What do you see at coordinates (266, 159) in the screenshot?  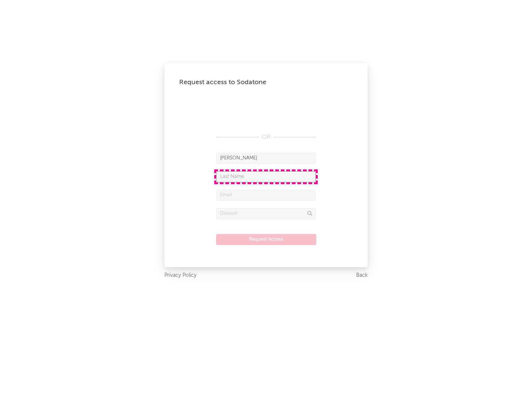 I see `input: First Name` at bounding box center [266, 159].